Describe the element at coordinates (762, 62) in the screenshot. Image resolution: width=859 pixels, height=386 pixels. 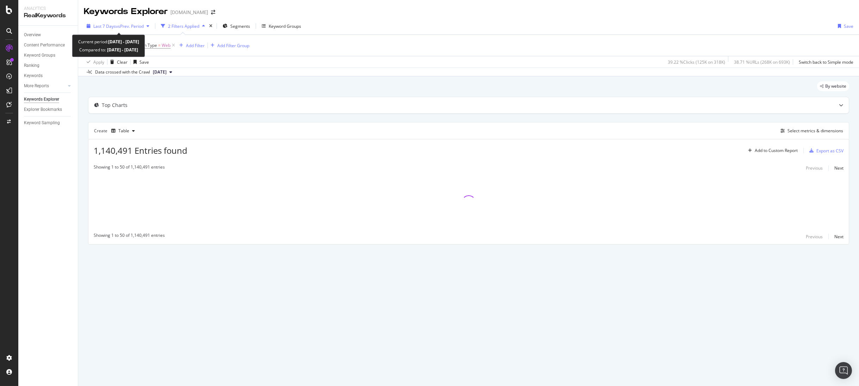
I see `div: 38.71 % URLs ( 268K on 693K )` at that location.